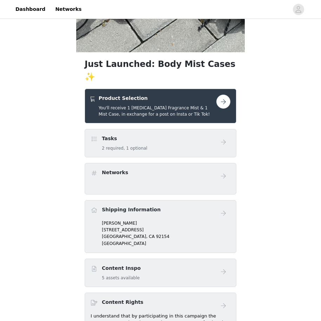 The height and width of the screenshot is (321, 321). I want to click on h4: Product Selection, so click(157, 98).